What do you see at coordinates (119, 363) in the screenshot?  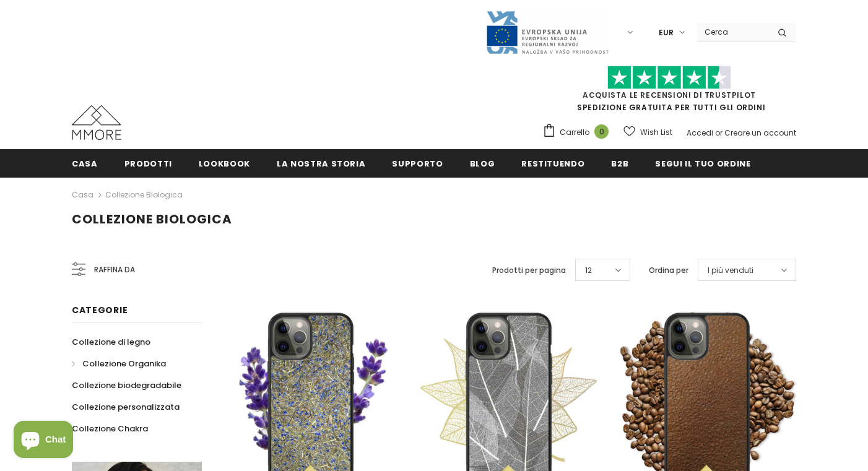 I see `a: Collezione Organika` at bounding box center [119, 363].